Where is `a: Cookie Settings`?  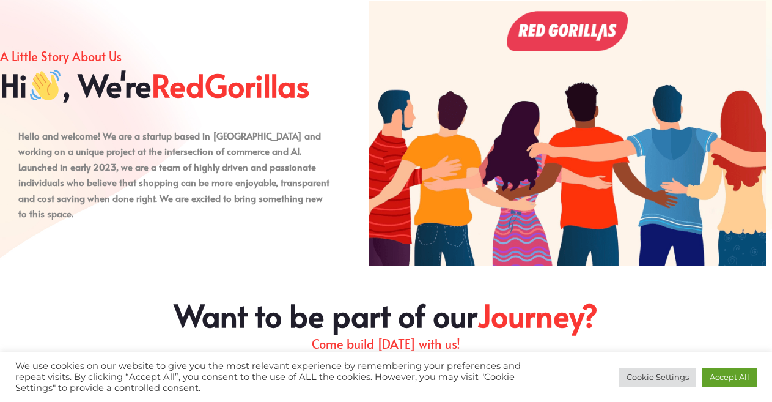
a: Cookie Settings is located at coordinates (658, 377).